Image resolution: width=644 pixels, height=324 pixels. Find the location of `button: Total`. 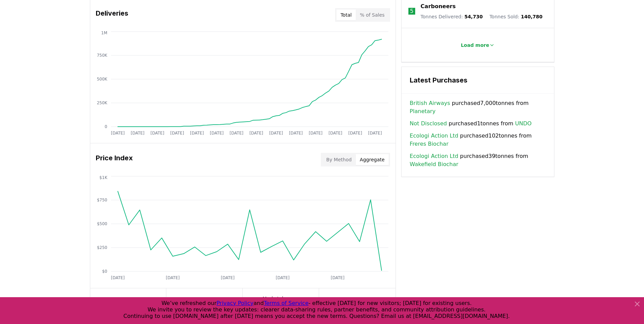

button: Total is located at coordinates (346, 15).